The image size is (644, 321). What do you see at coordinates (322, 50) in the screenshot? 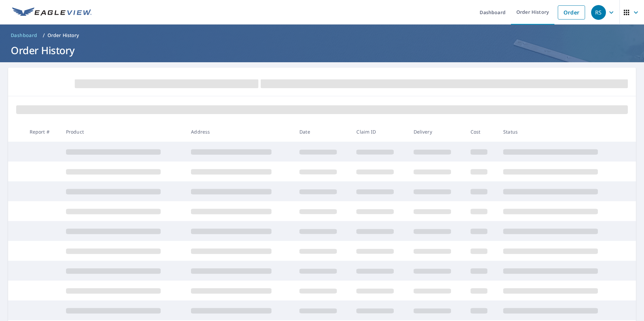
I see `h1: Order History` at bounding box center [322, 50].